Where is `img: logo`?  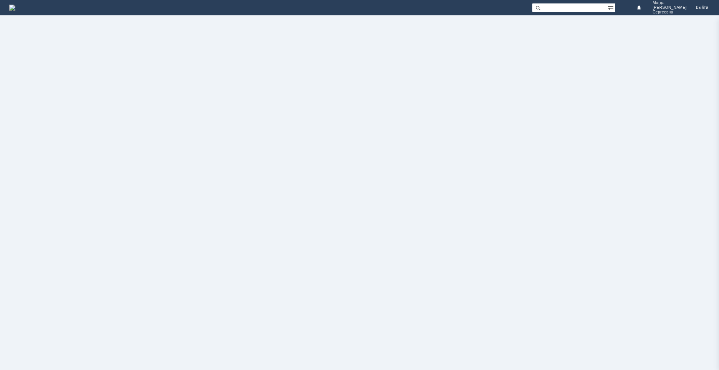 img: logo is located at coordinates (12, 8).